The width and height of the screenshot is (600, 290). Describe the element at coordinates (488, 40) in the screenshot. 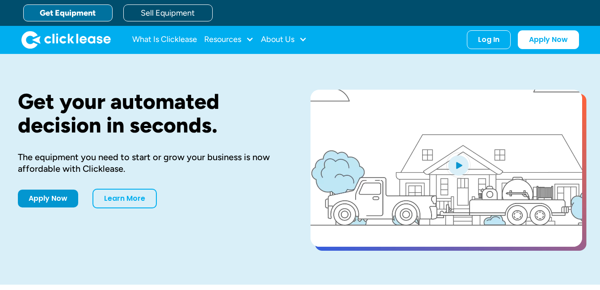

I see `div: Log In` at that location.